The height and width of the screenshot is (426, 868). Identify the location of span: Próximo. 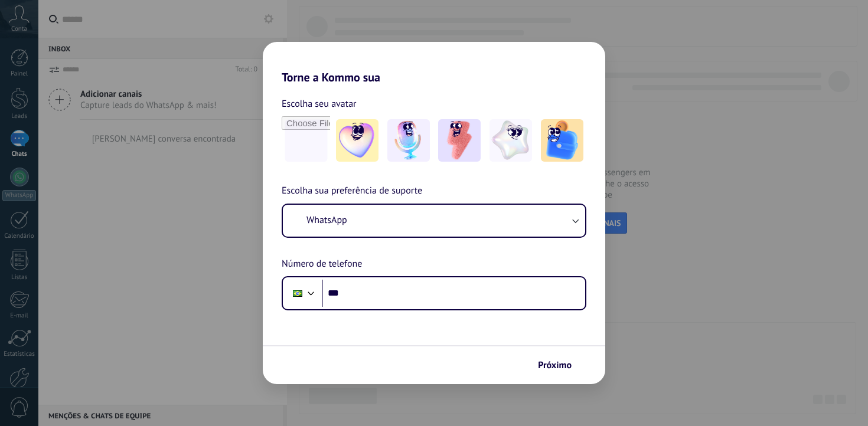
(555, 366).